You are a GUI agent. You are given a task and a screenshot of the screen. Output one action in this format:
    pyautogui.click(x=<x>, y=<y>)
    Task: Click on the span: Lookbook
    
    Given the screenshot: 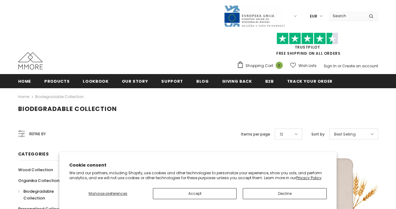 What is the action you would take?
    pyautogui.click(x=95, y=81)
    